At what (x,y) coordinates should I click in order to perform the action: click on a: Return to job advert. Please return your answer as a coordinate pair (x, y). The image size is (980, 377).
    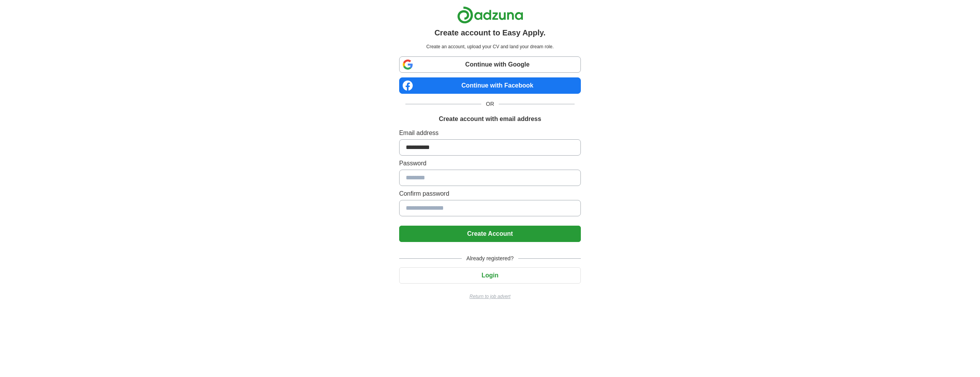
    Looking at the image, I should click on (489, 297).